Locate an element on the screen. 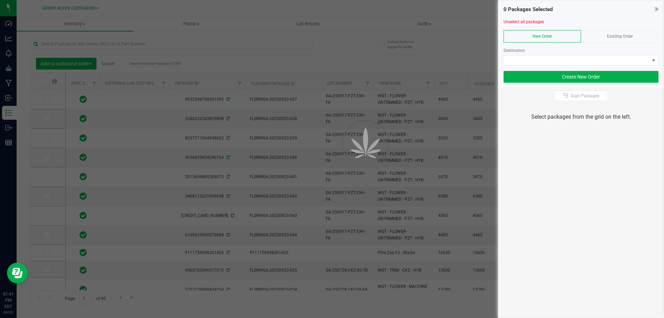 The width and height of the screenshot is (664, 318). a: Unselect all packages is located at coordinates (523, 22).